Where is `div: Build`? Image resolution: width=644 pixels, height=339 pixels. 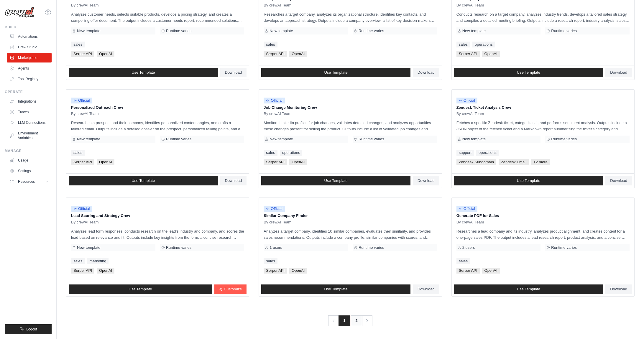
div: Build is located at coordinates (28, 27).